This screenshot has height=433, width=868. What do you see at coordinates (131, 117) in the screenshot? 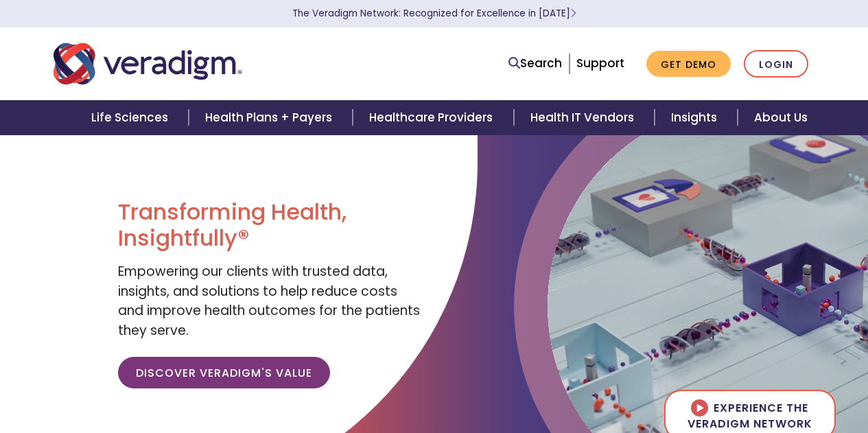
I see `a: Life Sciences` at bounding box center [131, 117].